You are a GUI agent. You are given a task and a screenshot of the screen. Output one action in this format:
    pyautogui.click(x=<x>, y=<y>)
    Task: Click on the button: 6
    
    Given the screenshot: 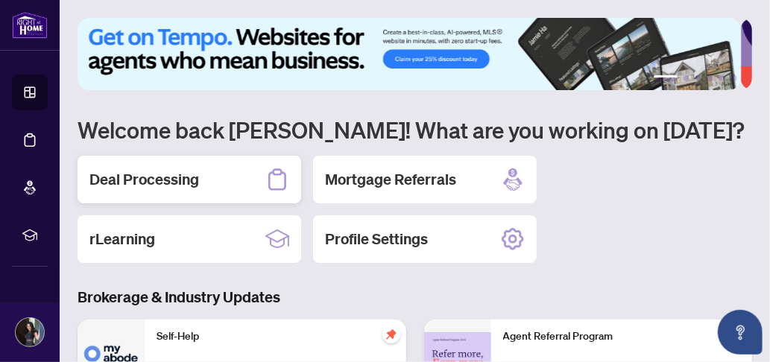 What is the action you would take?
    pyautogui.click(x=734, y=78)
    